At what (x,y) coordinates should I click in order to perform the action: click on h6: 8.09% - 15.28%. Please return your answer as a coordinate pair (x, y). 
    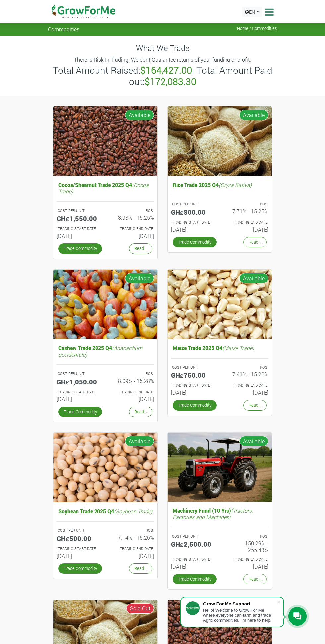
    Looking at the image, I should click on (132, 381).